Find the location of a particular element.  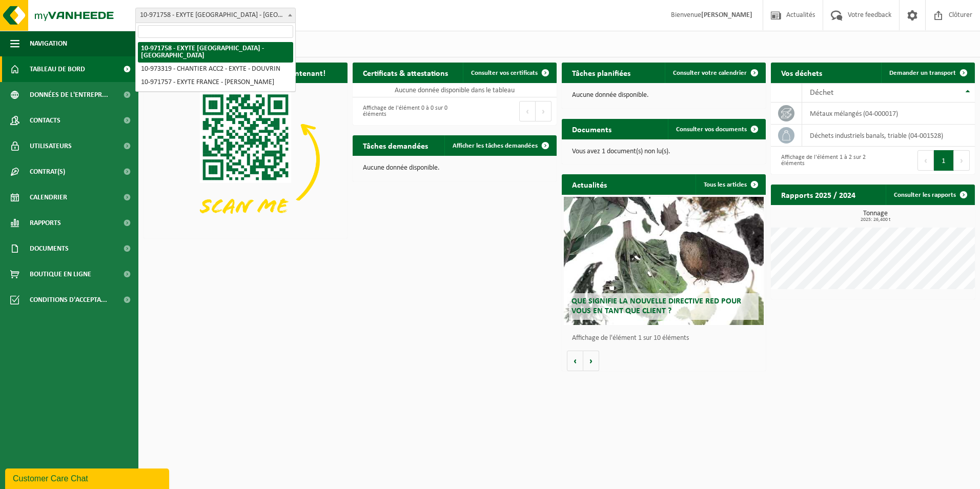

button: 1 is located at coordinates (943, 161).